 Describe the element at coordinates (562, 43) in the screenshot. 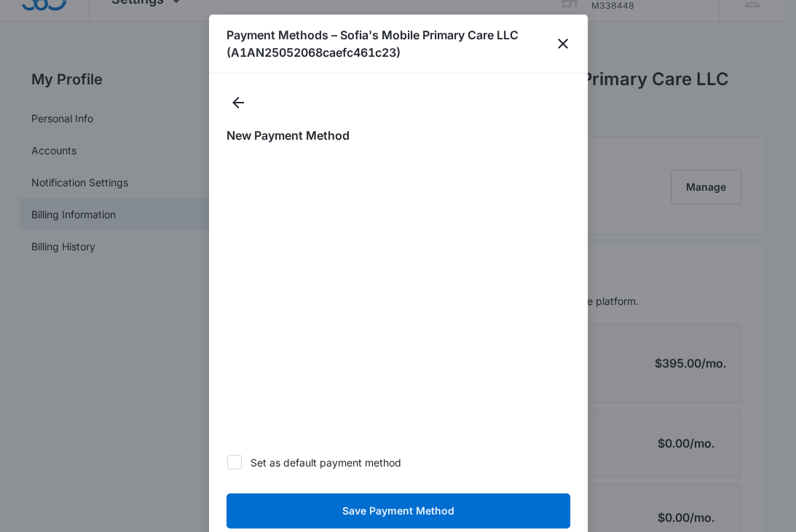

I see `button: close` at that location.